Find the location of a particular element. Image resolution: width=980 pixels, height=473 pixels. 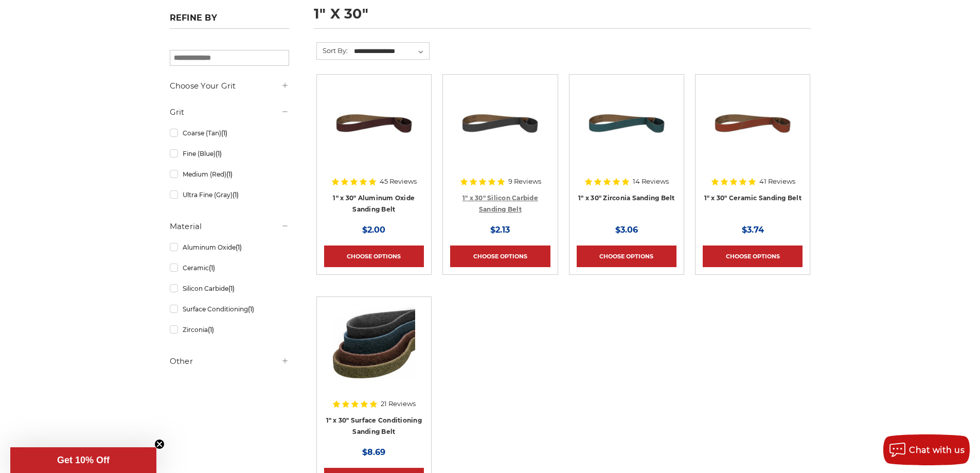

span: 45 Reviews is located at coordinates (399, 181).